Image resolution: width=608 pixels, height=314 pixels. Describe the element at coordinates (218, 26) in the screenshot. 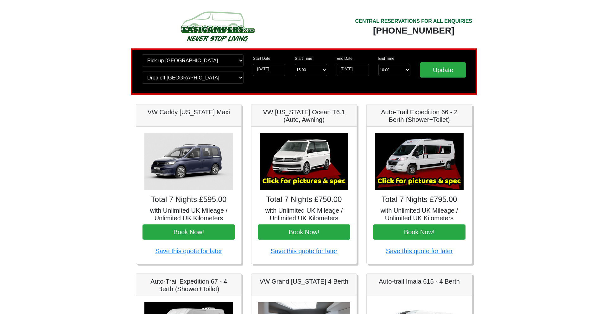

I see `img: campers-checkout-logo.png` at that location.